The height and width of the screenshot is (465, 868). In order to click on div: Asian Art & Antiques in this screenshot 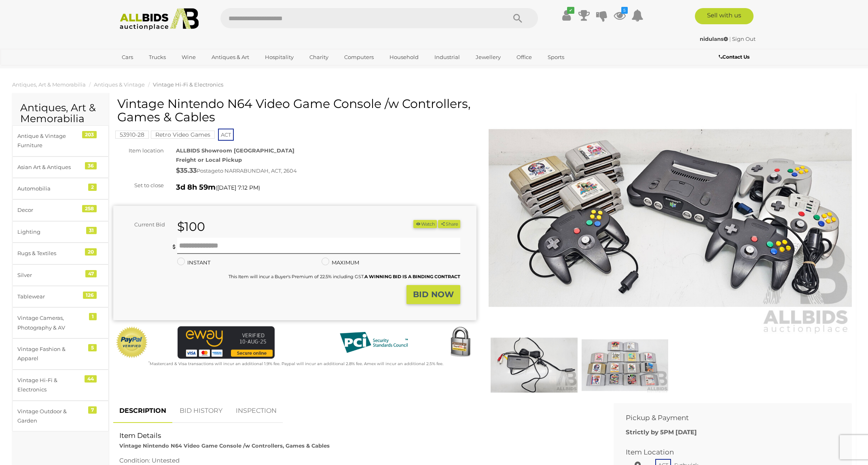, I will do `click(51, 167)`.